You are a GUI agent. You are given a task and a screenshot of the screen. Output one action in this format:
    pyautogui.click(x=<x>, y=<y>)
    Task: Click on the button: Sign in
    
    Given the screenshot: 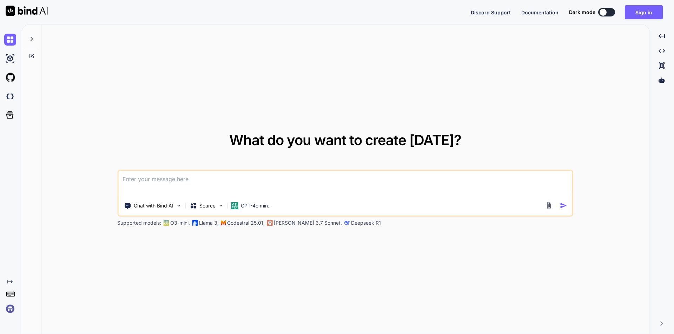 What is the action you would take?
    pyautogui.click(x=644, y=12)
    